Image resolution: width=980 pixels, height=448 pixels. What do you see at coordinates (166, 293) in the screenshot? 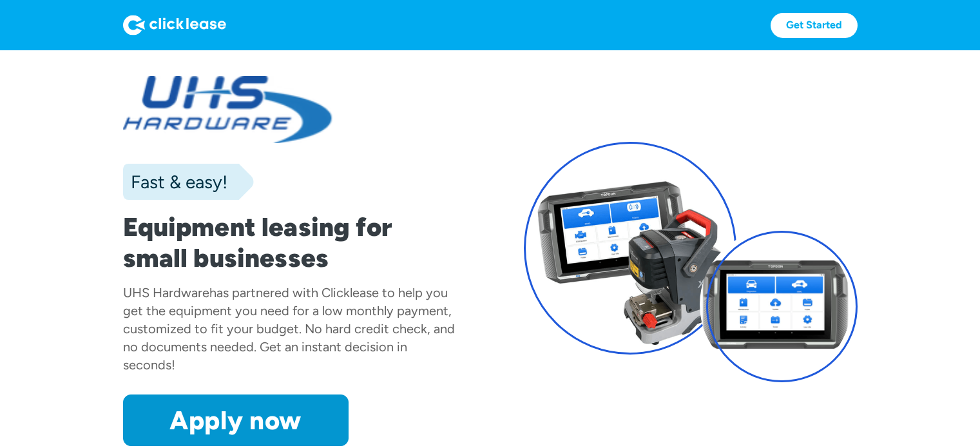
I see `div: UHS Hardware` at bounding box center [166, 293].